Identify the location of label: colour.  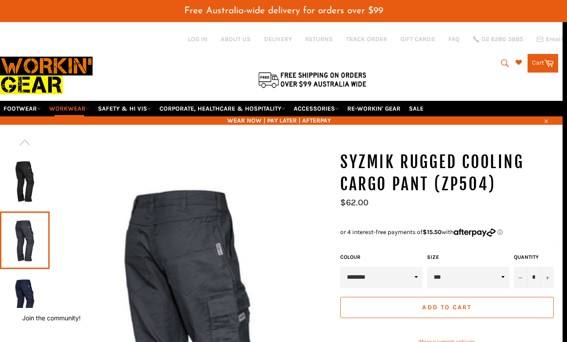
(381, 257).